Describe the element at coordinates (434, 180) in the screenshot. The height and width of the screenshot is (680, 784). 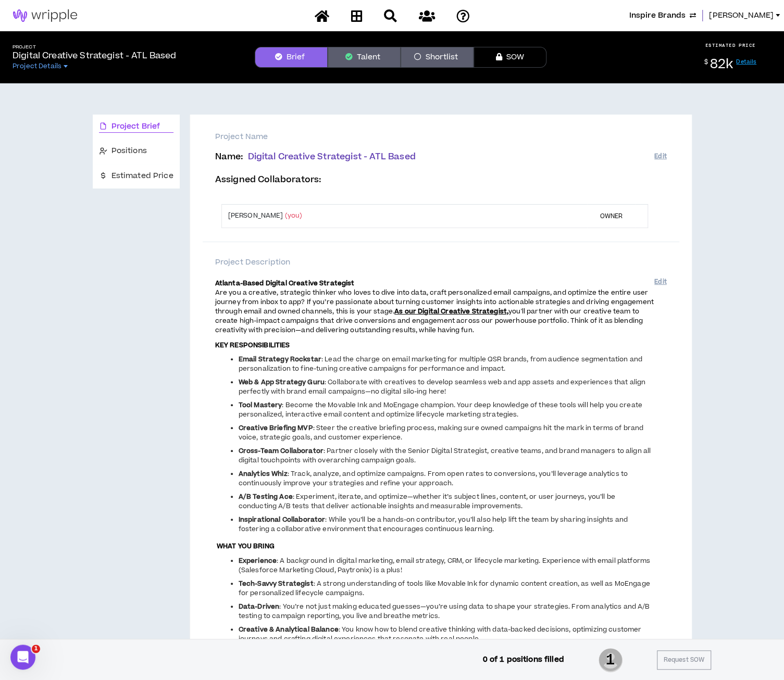
I see `p: Assigned Collaborators :` at that location.